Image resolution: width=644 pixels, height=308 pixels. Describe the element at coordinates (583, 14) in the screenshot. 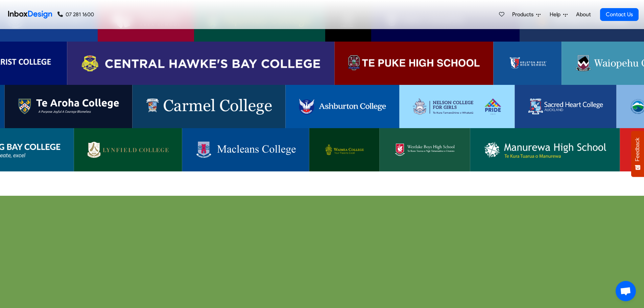

I see `a: About` at that location.